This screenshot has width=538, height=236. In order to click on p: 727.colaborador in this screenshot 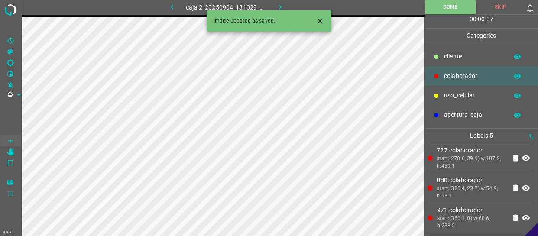, I will do `click(471, 150)`.